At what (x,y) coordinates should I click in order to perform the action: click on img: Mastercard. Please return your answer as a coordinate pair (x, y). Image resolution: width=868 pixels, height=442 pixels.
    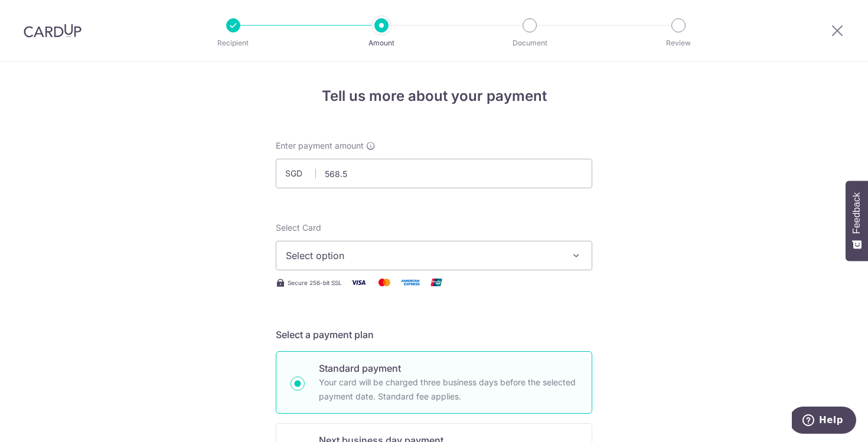
    Looking at the image, I should click on (384, 282).